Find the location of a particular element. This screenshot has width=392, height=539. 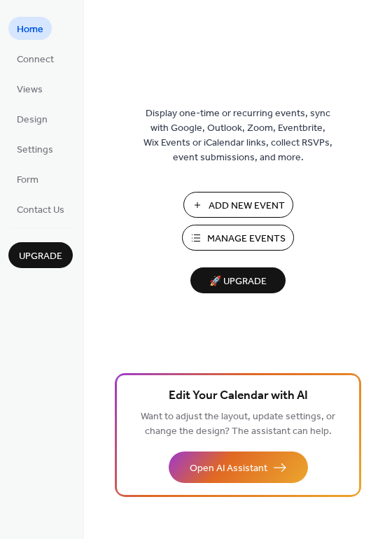

span: Views is located at coordinates (30, 90).